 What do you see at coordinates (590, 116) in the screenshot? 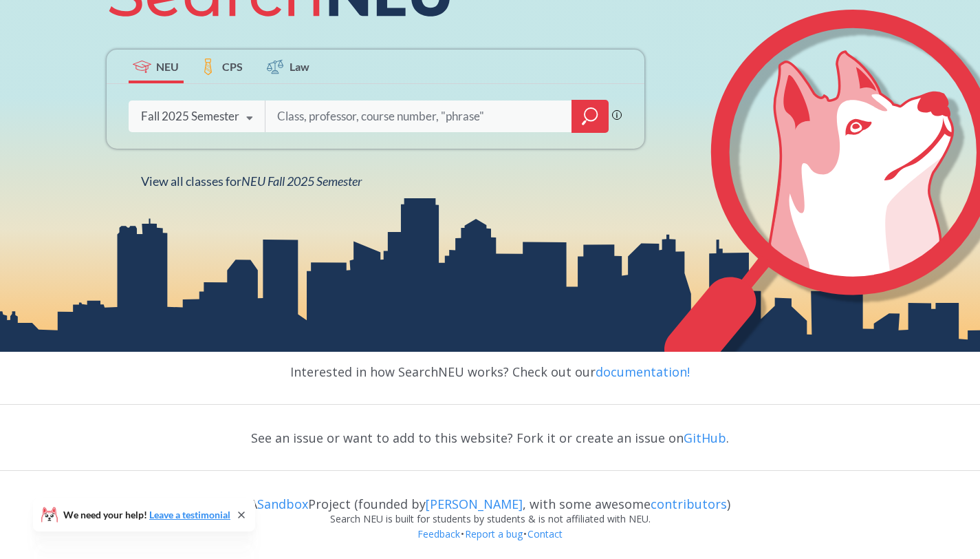
I see `svg: magnifying glass` at bounding box center [590, 116].